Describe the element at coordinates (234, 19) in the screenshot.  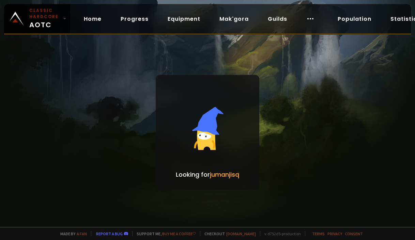
I see `a: Mak'gora` at that location.